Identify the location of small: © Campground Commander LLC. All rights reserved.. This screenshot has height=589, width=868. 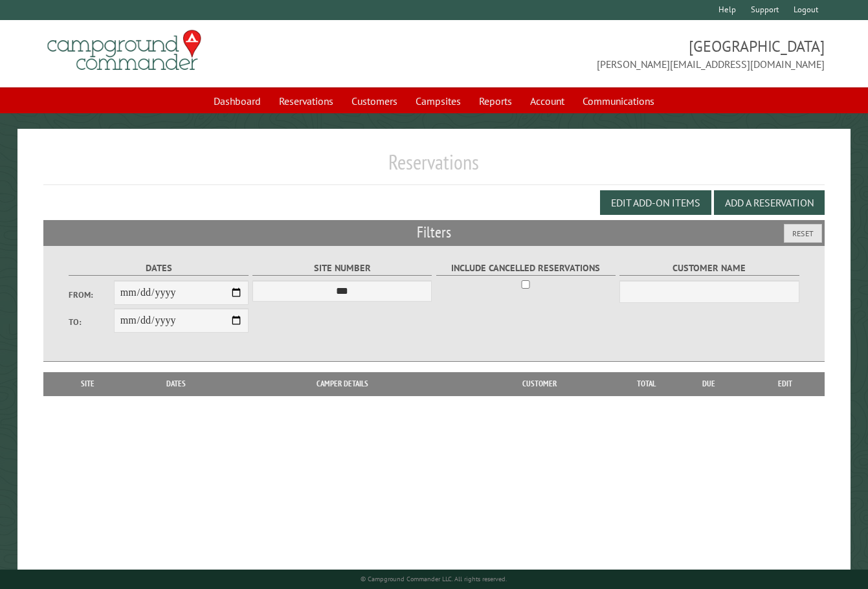
(434, 578).